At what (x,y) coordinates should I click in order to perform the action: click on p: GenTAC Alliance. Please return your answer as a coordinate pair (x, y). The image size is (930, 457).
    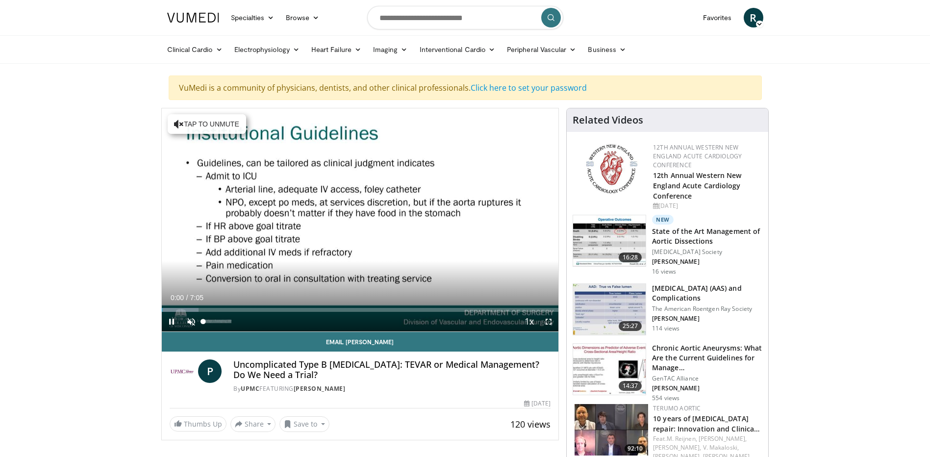
    Looking at the image, I should click on (707, 378).